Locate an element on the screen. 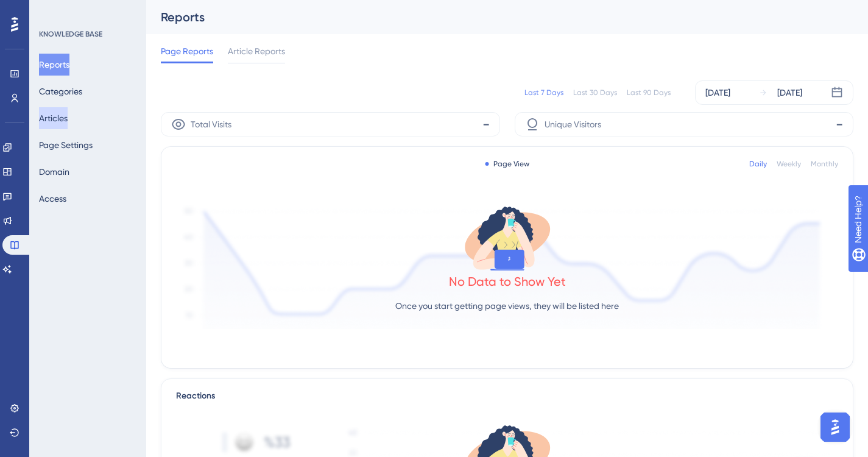 This screenshot has height=457, width=868. button: Open AI Assistant Launcher is located at coordinates (18, 18).